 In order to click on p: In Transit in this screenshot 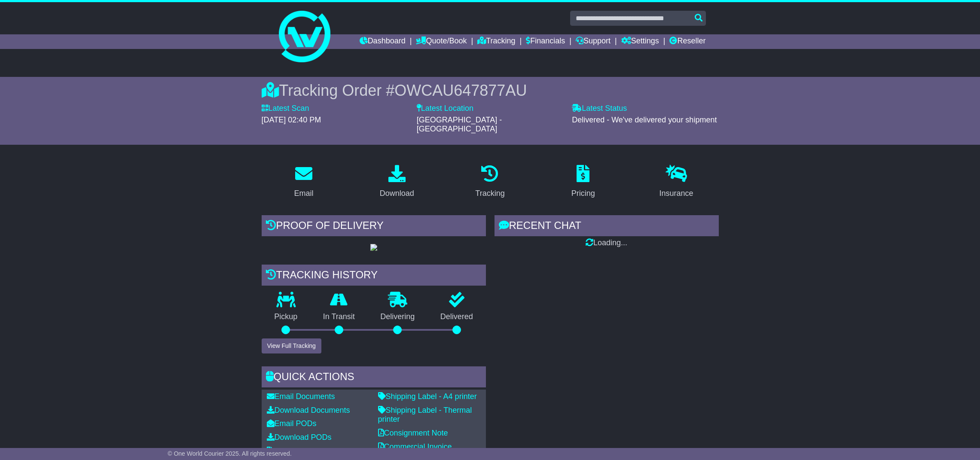, I will do `click(339, 317)`.